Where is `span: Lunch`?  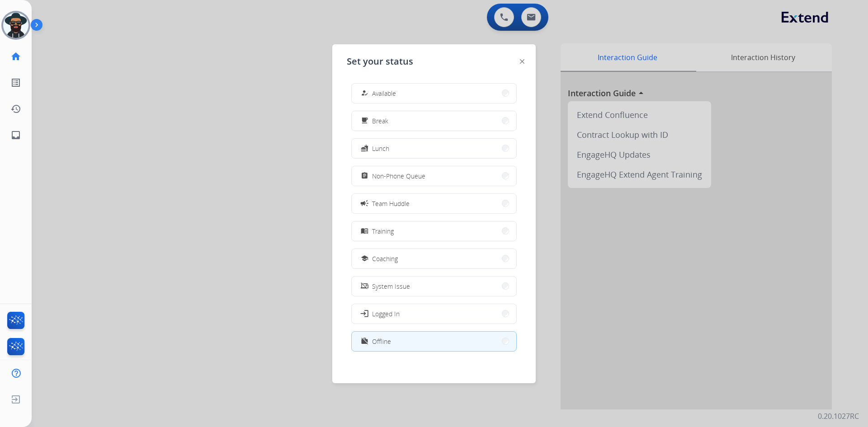 span: Lunch is located at coordinates (381, 148).